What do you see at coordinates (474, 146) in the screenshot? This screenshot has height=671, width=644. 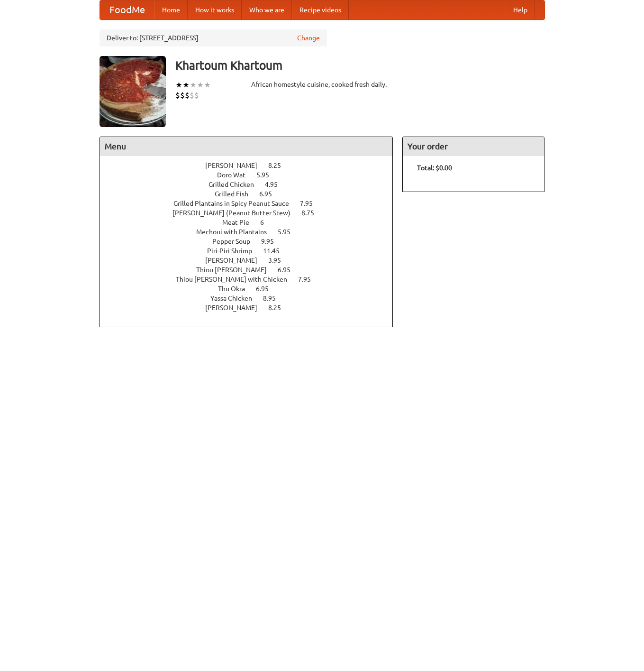 I see `h4: Your order` at bounding box center [474, 146].